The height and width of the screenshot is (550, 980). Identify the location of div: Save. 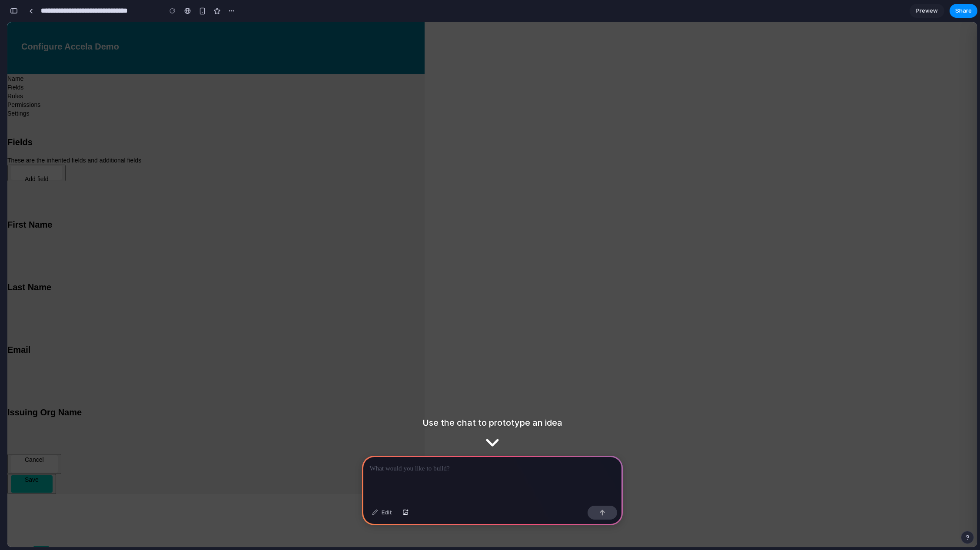
(25, 458).